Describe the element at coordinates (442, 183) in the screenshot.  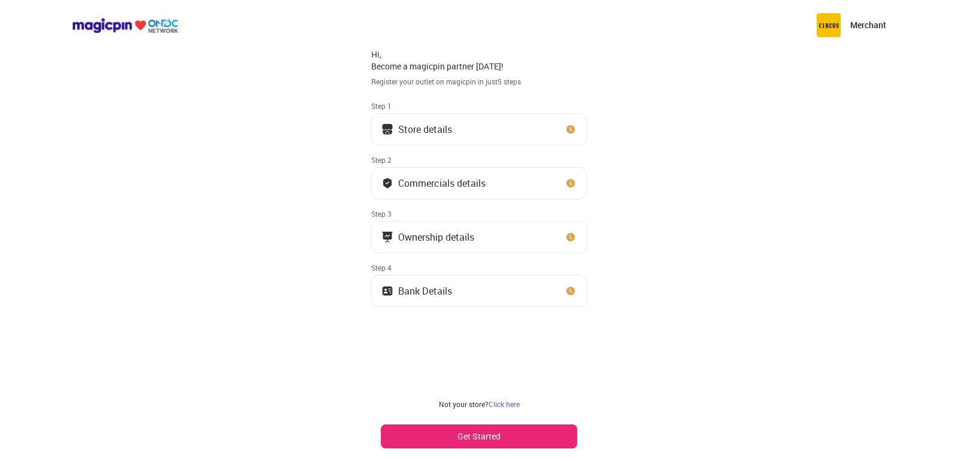
I see `div: Commercials details` at that location.